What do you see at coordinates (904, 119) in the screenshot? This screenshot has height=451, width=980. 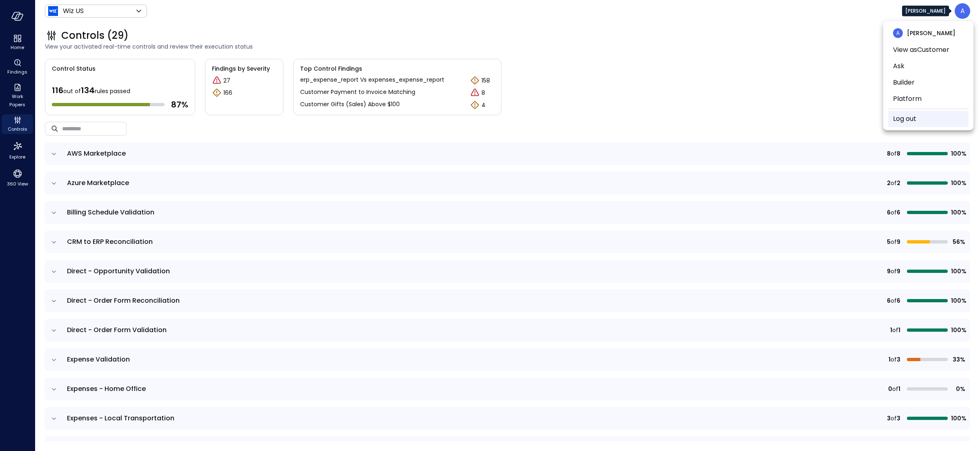 I see `a: Log out` at bounding box center [904, 119].